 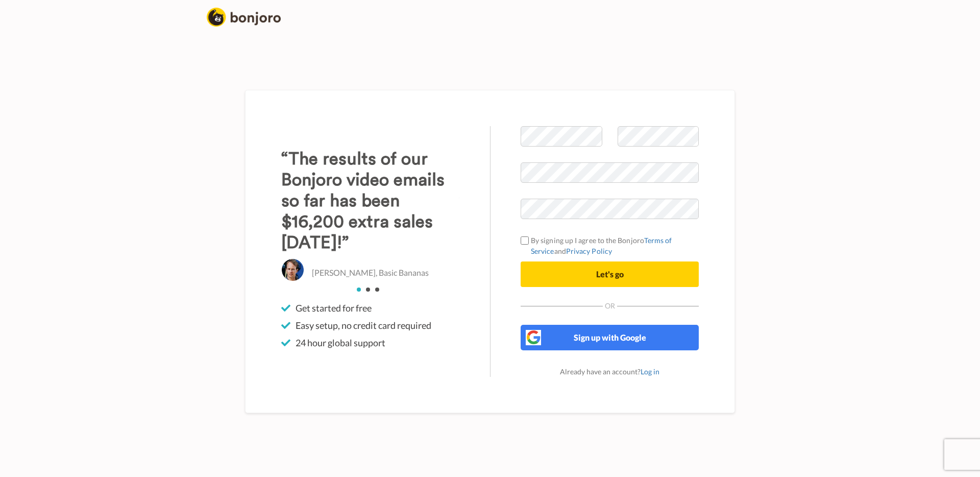 I want to click on img: logo_full.png, so click(x=244, y=17).